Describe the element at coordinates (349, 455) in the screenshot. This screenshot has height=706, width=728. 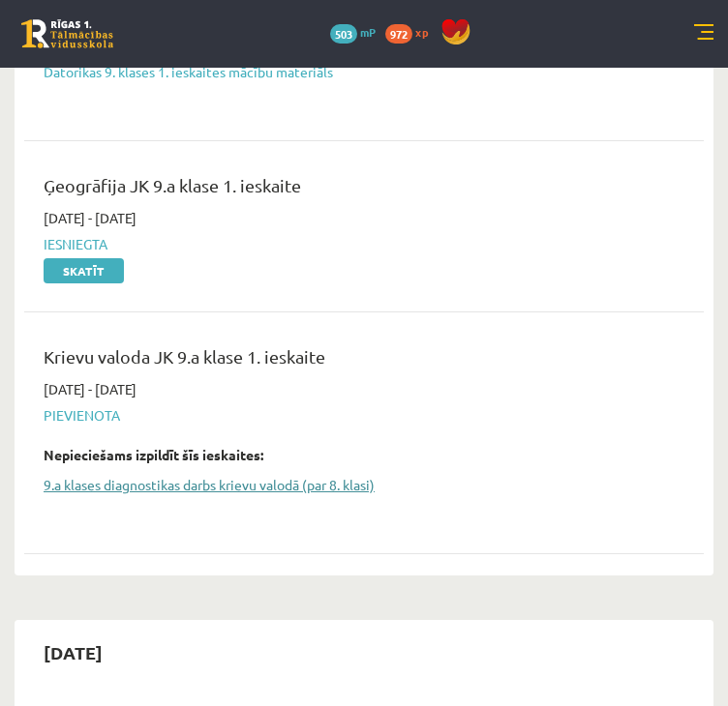
I see `div: Nepieciešams izpildīt šīs ieskaites:` at that location.